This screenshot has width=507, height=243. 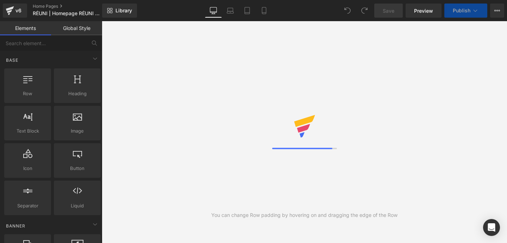 I want to click on div: v6, so click(x=18, y=11).